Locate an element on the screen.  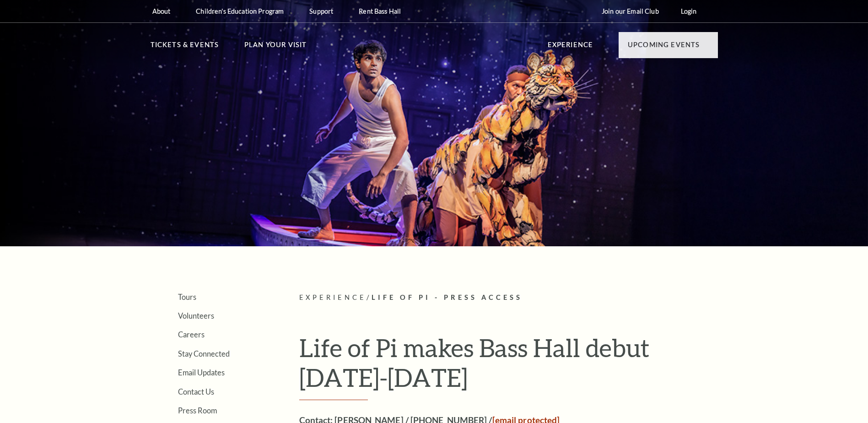
p: Children's Education Program is located at coordinates (240, 11).